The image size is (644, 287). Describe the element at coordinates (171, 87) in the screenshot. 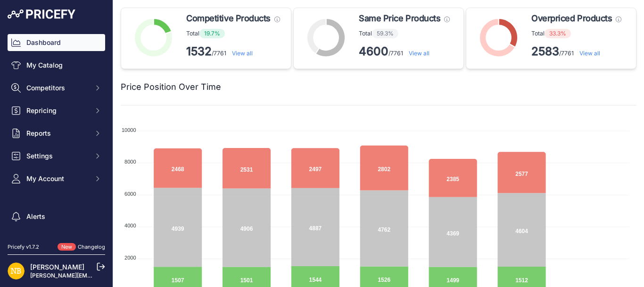

I see `h2: Price Position Over Time` at that location.